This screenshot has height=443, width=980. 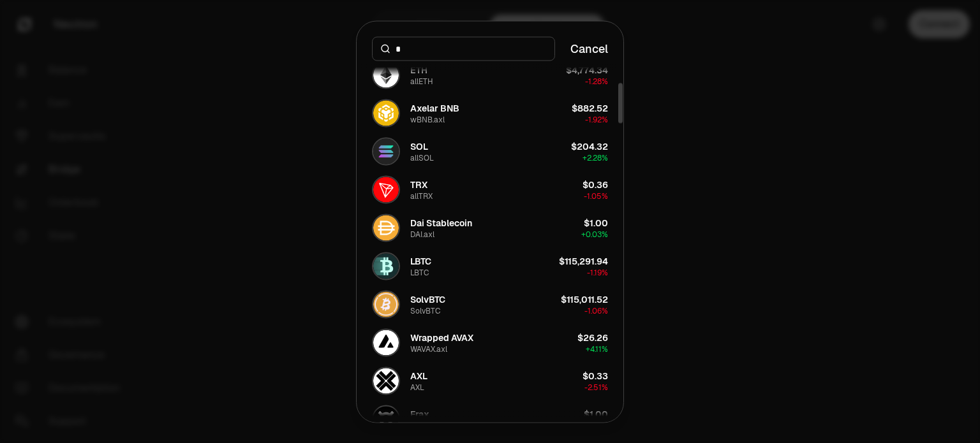 I want to click on img: allTRX Logo, so click(x=386, y=189).